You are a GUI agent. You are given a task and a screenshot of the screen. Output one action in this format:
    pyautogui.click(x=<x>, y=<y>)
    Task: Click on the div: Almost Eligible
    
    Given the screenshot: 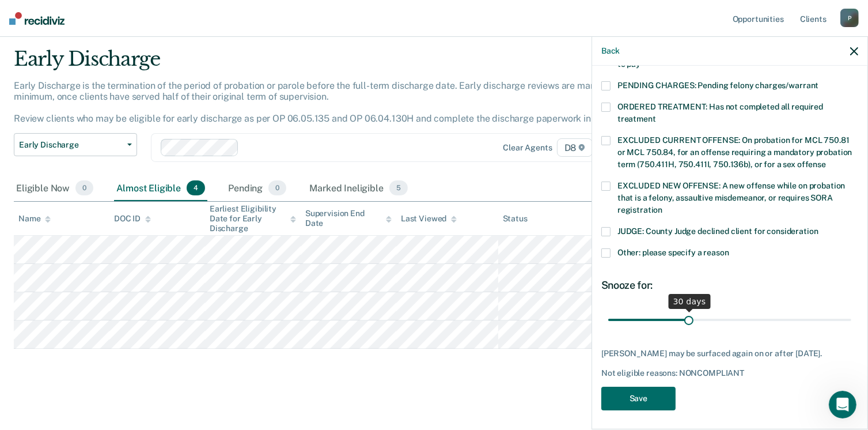 What is the action you would take?
    pyautogui.click(x=161, y=188)
    